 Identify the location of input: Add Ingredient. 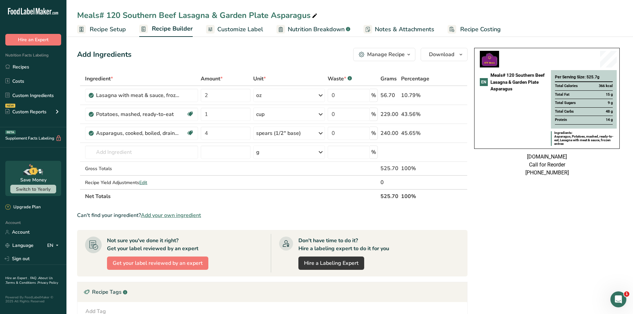
(142, 152).